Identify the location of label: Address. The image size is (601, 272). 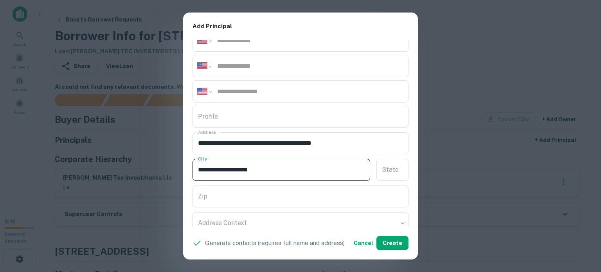
(207, 132).